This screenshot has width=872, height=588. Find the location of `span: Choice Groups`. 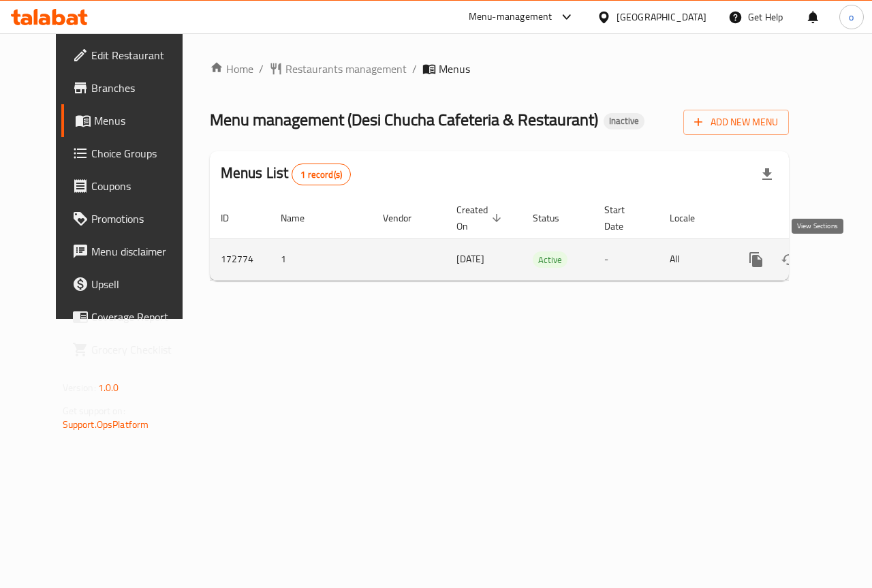

span: Choice Groups is located at coordinates (141, 153).